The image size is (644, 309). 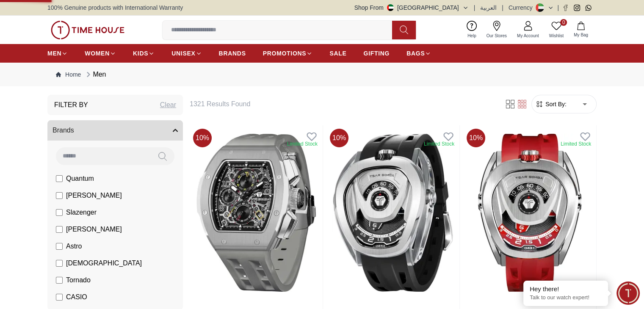 What do you see at coordinates (60, 280) in the screenshot?
I see `input: Tornado` at bounding box center [60, 280].